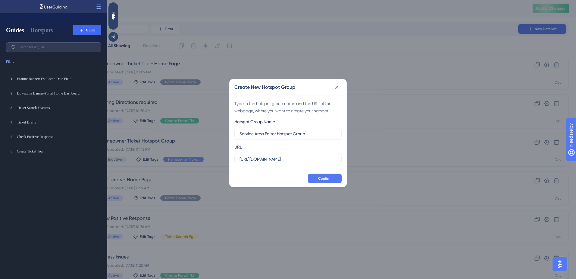 Image resolution: width=576 pixels, height=279 pixels. Describe the element at coordinates (288, 159) in the screenshot. I see `input: https://www.example.com` at that location.